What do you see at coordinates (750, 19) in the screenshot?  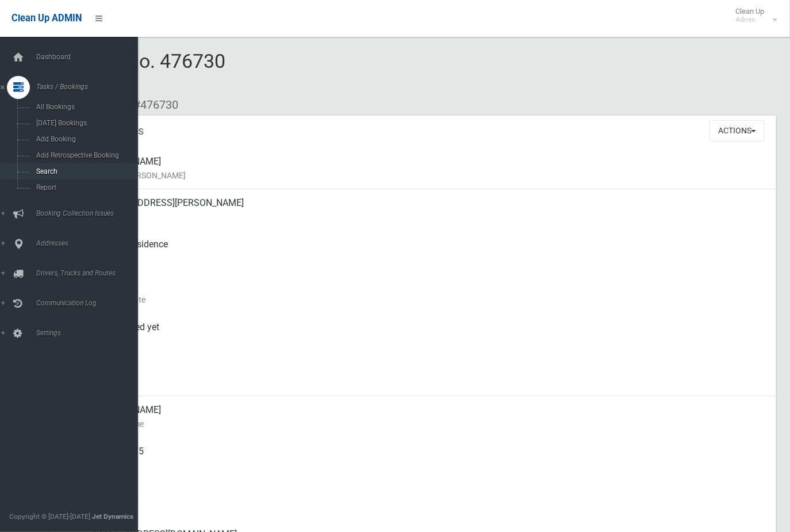 I see `small: Admin` at bounding box center [750, 19].